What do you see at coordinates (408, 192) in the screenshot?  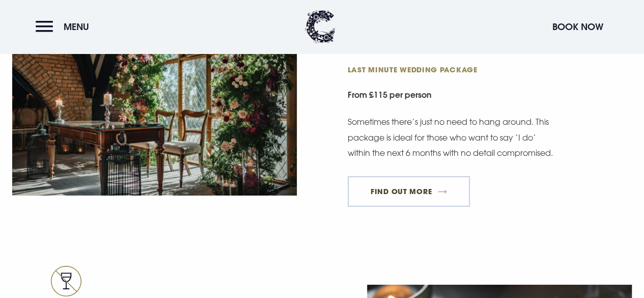 I see `a: FIND OUT MORE` at bounding box center [408, 192].